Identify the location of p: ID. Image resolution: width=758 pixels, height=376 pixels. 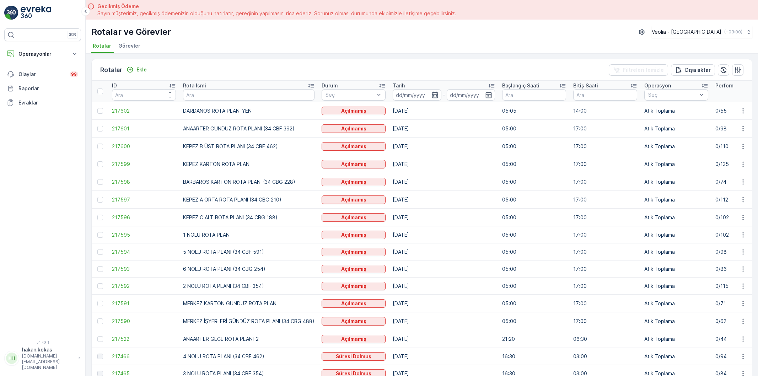
(114, 86).